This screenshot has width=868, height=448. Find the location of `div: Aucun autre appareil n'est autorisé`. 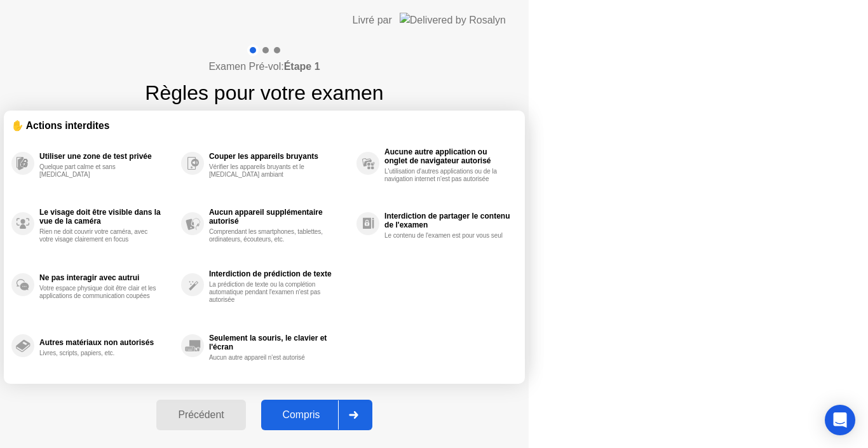

div: Aucun autre appareil n'est autorisé is located at coordinates (269, 358).